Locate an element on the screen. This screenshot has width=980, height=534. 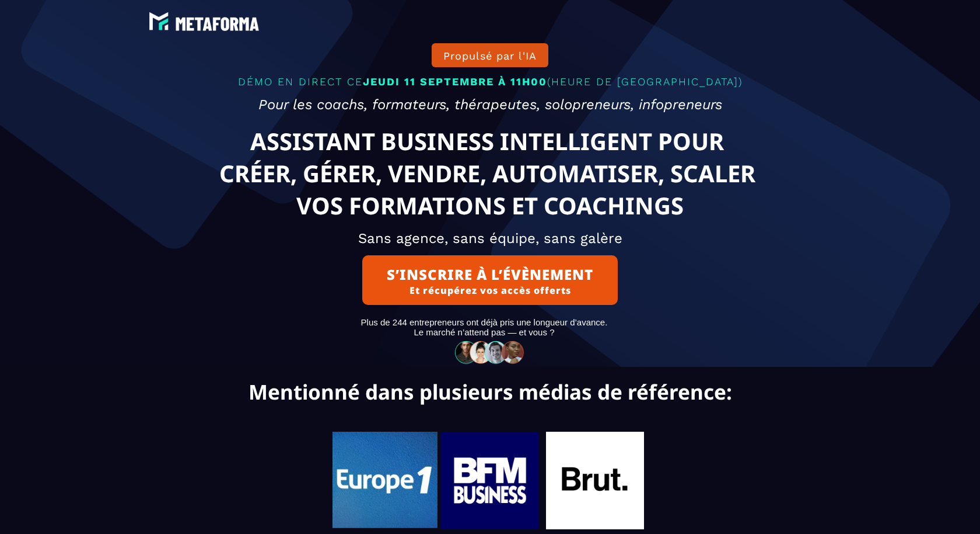
img: 32586e8465b4242308ef789b458fc82f_community-people.png is located at coordinates (490, 352).